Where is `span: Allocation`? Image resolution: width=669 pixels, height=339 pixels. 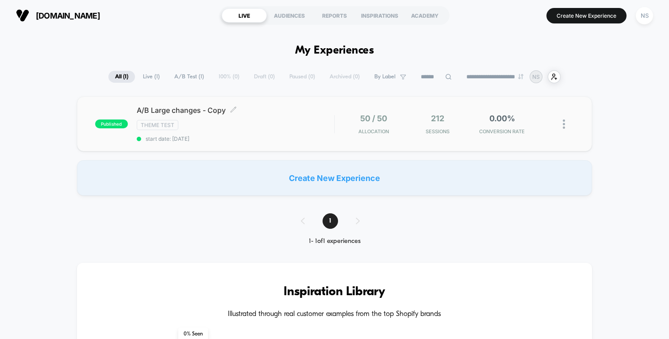
span: Allocation is located at coordinates (374, 131).